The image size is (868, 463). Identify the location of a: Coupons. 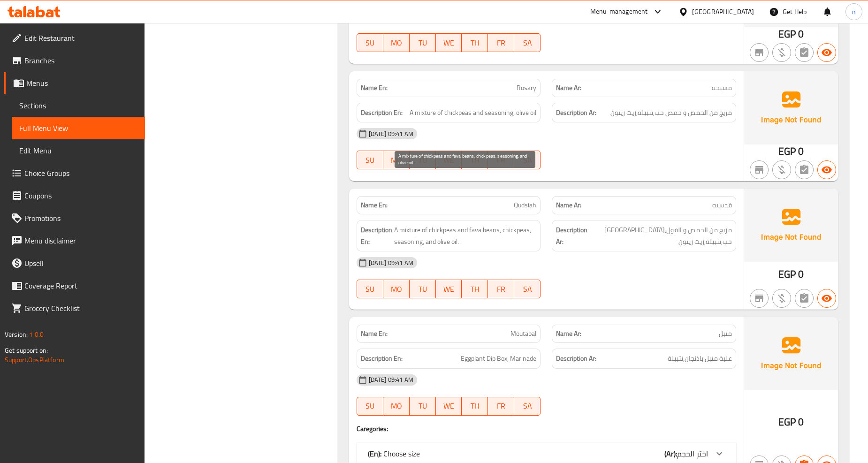
(74, 196).